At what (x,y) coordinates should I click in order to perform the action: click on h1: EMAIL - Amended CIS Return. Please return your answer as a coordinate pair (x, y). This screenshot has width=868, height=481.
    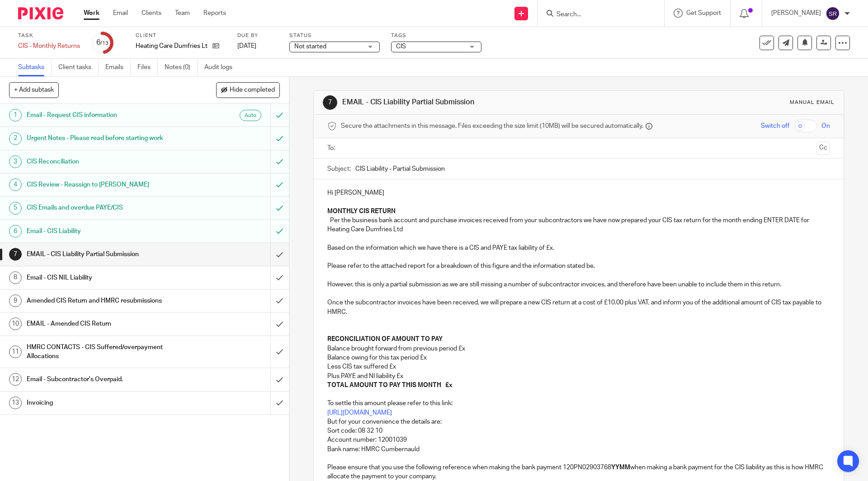
    Looking at the image, I should click on (105, 324).